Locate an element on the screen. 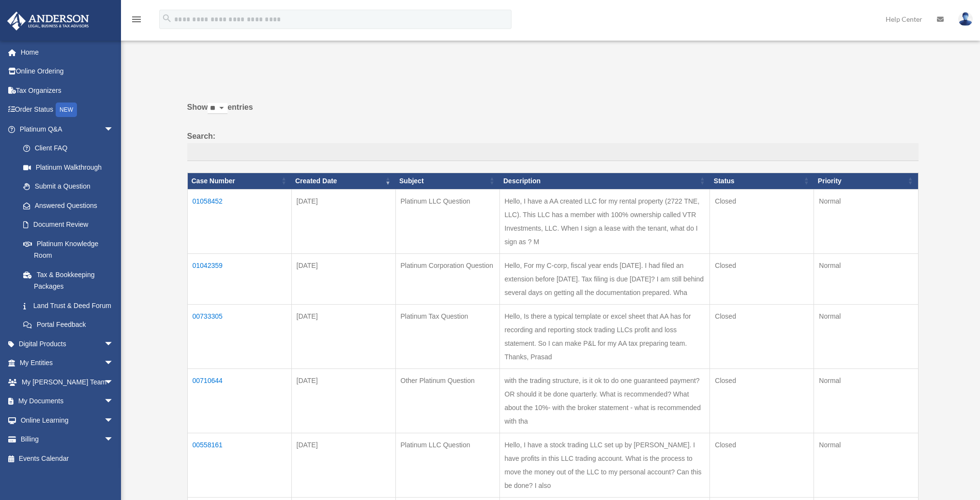 The width and height of the screenshot is (980, 500). a: Platinum Walkthrough is located at coordinates (68, 168).